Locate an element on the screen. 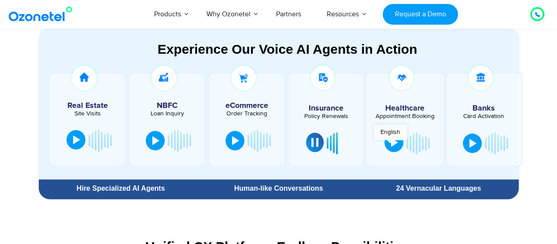  div: Appointment Booking is located at coordinates (405, 116).